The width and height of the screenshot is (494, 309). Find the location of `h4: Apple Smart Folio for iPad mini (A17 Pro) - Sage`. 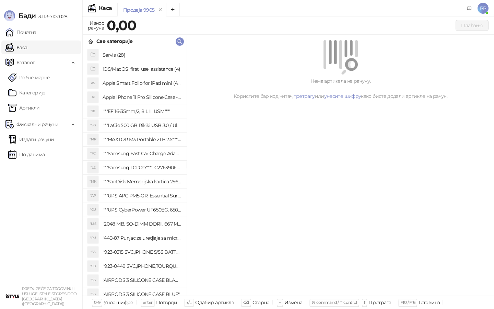

h4: Apple Smart Folio for iPad mini (A17 Pro) - Sage is located at coordinates (142, 83).